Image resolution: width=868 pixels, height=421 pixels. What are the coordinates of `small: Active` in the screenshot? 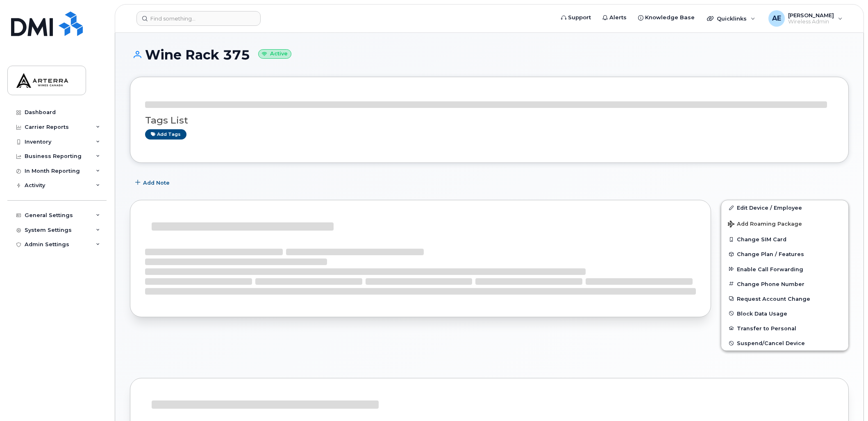 It's located at (275, 54).